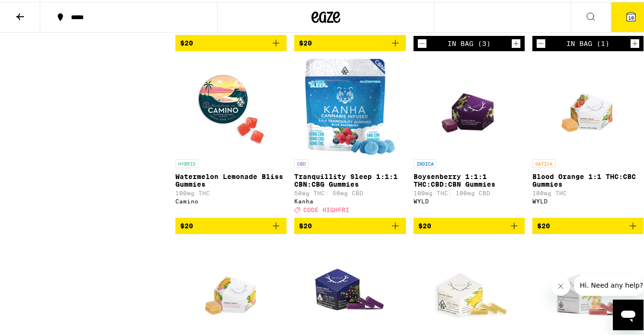 The width and height of the screenshot is (644, 336). I want to click on p: Watermelon Lemonade Bliss Gummies, so click(231, 179).